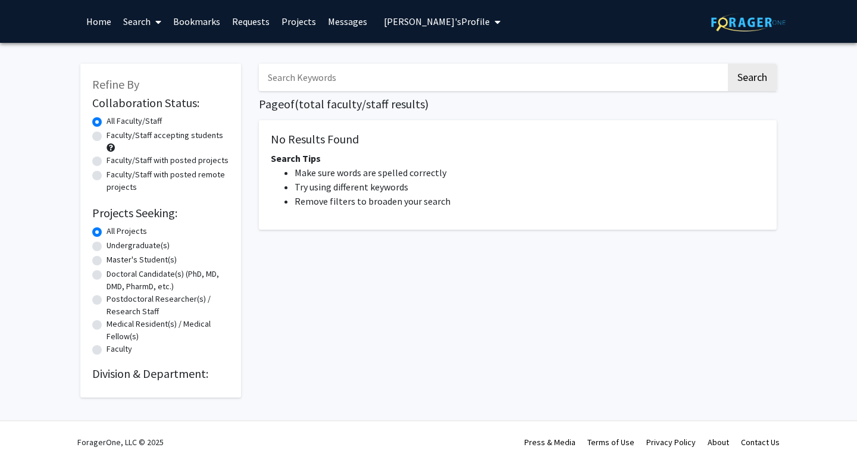 The image size is (857, 463). I want to click on h2: Projects Seeking:, so click(161, 213).